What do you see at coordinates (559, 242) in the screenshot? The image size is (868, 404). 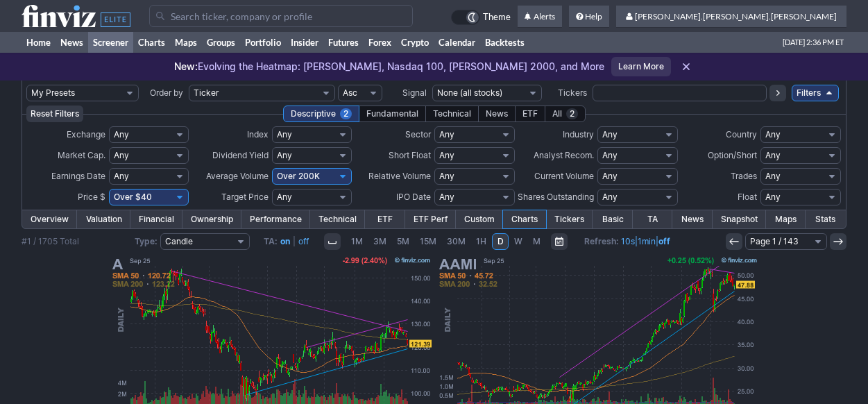 I see `button: Range` at bounding box center [559, 242].